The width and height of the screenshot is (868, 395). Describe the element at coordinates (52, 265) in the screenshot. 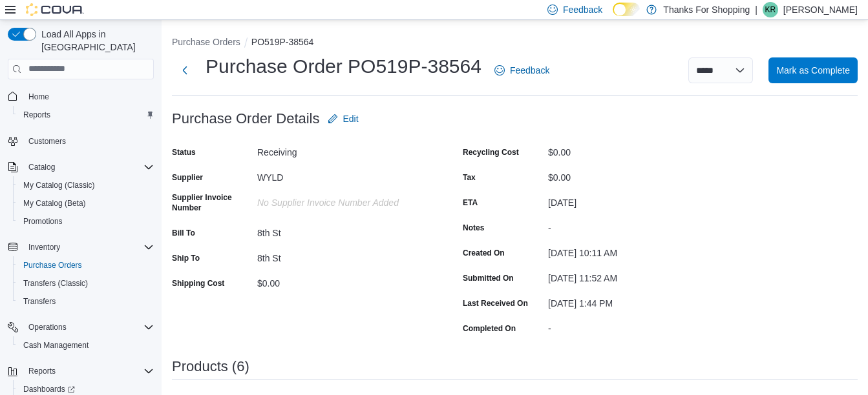

I see `span: Purchase Orders` at that location.